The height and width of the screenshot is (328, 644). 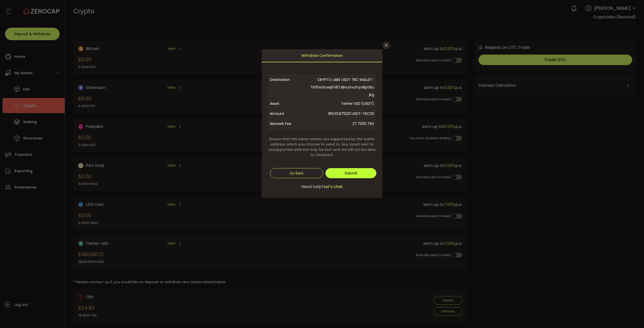 What do you see at coordinates (632, 316) in the screenshot?
I see `div: Chat Widget` at bounding box center [632, 316].